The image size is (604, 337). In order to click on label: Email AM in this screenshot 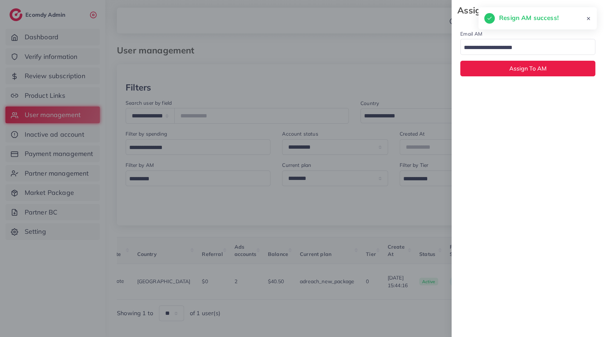, I will do `click(471, 34)`.